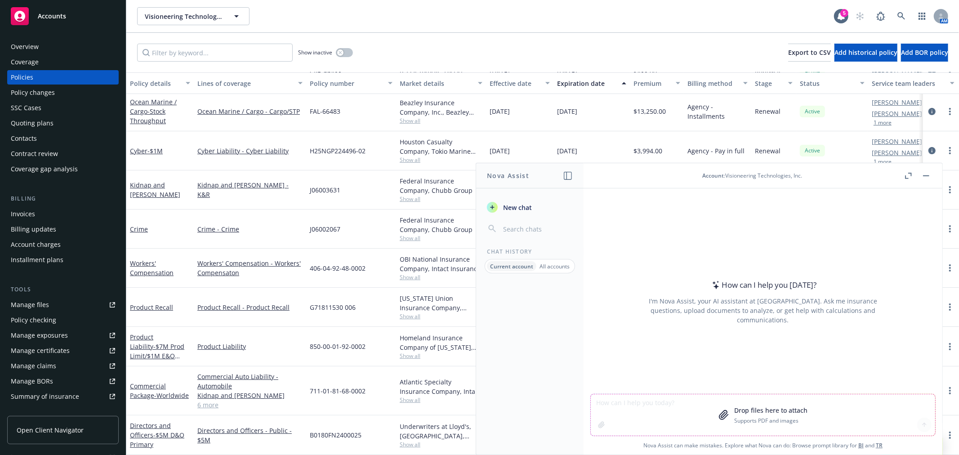  Describe the element at coordinates (63, 62) in the screenshot. I see `a: Coverage` at that location.